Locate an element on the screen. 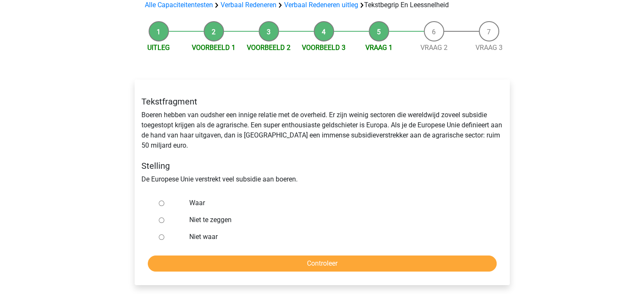 The height and width of the screenshot is (294, 644). a: Vraag 3 is located at coordinates (489, 48).